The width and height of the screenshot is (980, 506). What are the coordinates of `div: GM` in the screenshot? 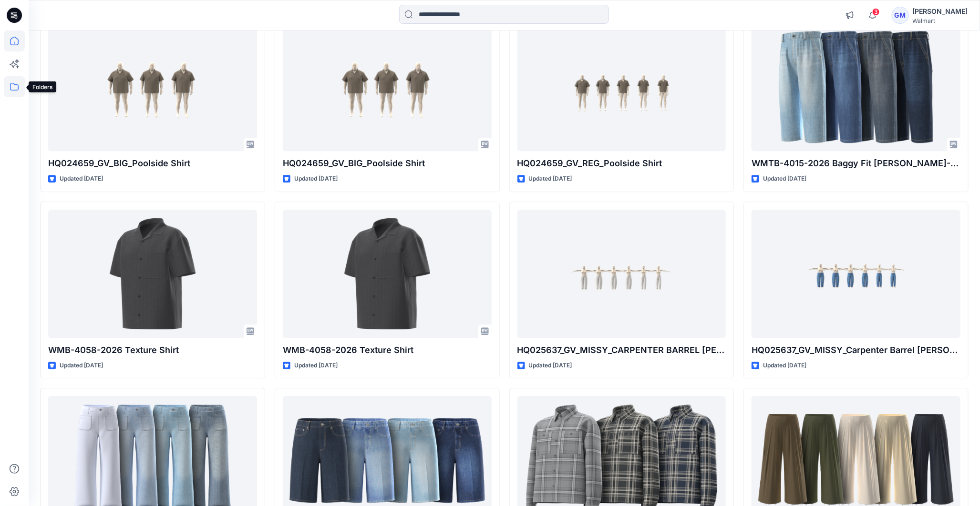 It's located at (900, 15).